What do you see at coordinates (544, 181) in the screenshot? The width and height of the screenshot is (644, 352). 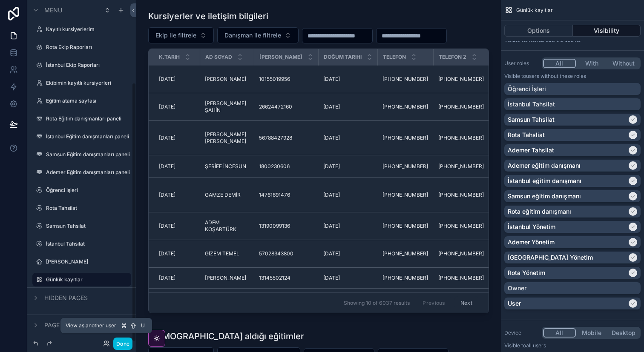 I see `p: İstanbul eğitim danışmanı` at bounding box center [544, 181].